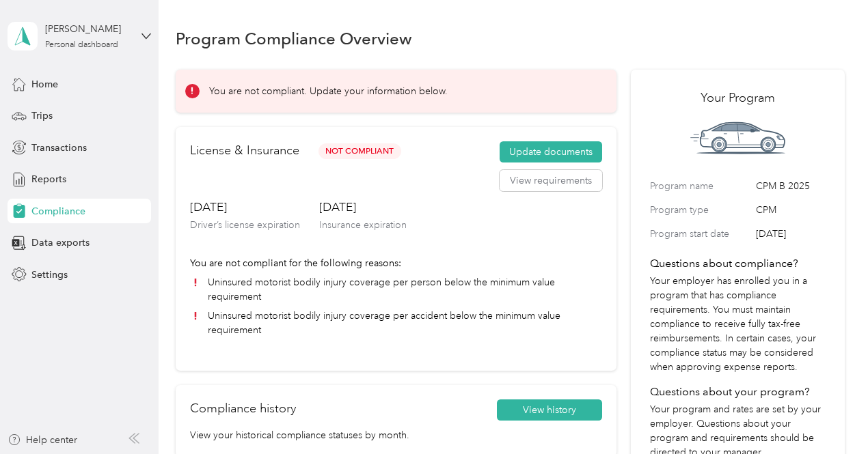 The image size is (868, 454). What do you see at coordinates (60, 243) in the screenshot?
I see `span: Data exports` at bounding box center [60, 243].